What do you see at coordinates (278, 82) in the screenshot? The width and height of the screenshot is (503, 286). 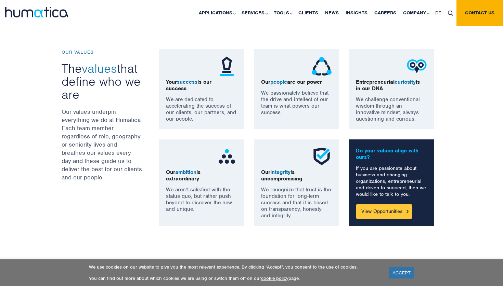 I see `span: people` at bounding box center [278, 82].